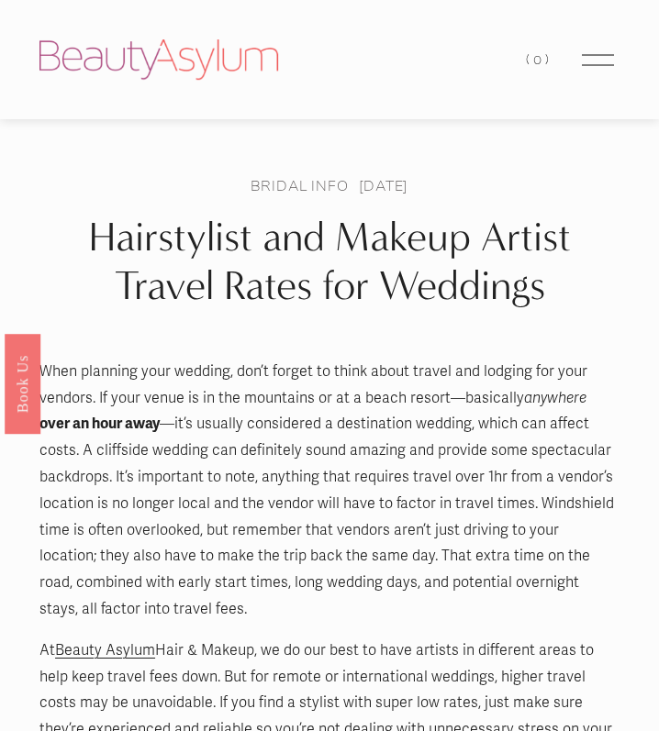 The height and width of the screenshot is (731, 659). I want to click on a: Bridal Info, so click(299, 185).